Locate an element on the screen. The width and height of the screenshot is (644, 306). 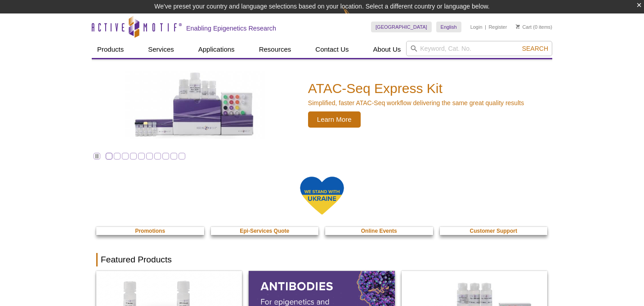
strong: Online Events is located at coordinates (379, 231).